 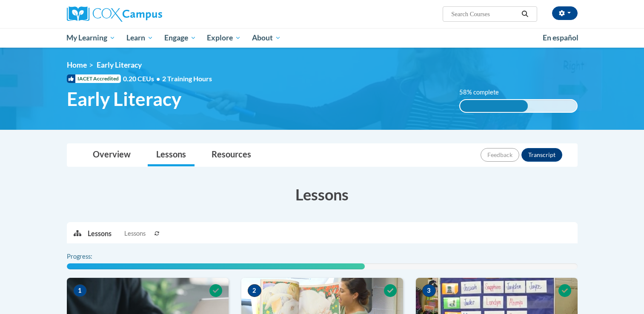 I want to click on a: Learn, so click(x=139, y=38).